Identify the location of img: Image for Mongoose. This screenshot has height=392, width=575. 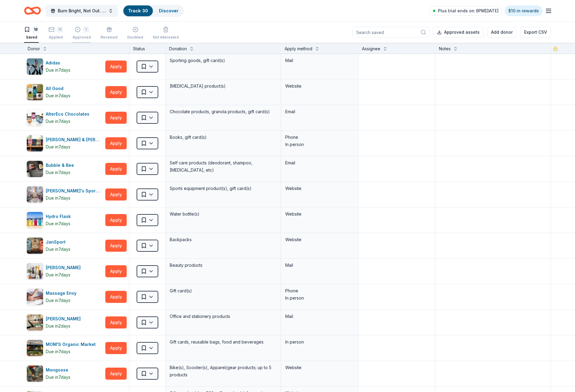
(35, 374).